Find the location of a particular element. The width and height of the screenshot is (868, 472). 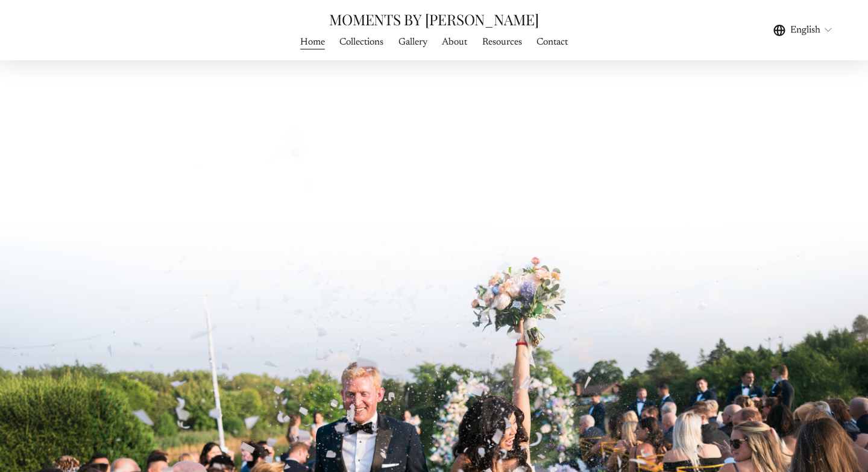

a: Home is located at coordinates (312, 42).